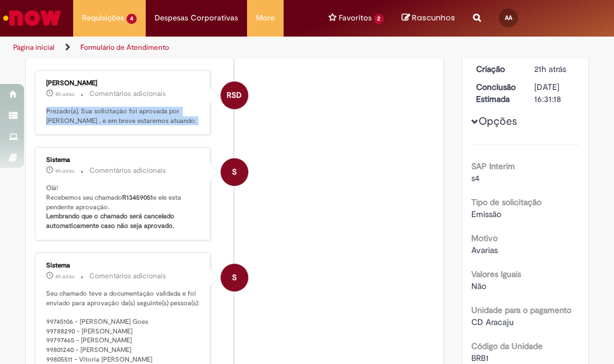 The image size is (614, 364). I want to click on b: Motivo, so click(484, 238).